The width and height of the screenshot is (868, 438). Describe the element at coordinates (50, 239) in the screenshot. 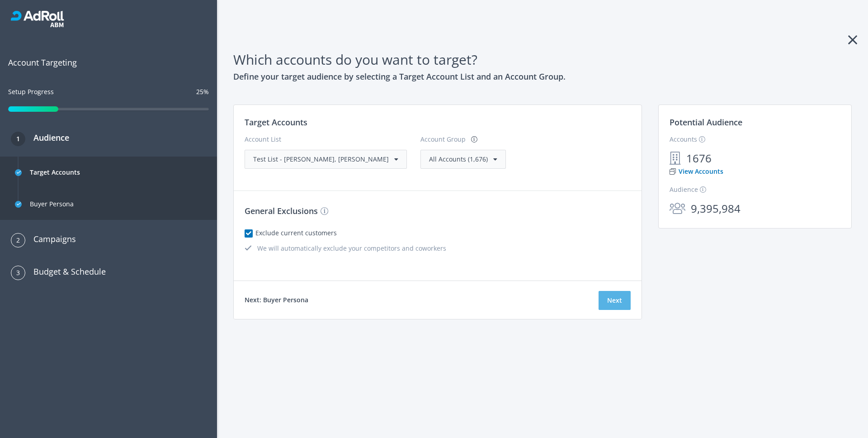

I see `h3: Campaigns` at that location.